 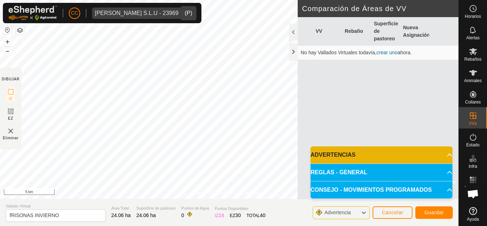 What do you see at coordinates (382, 190) in the screenshot?
I see `p-accordion-header: CONSEJO - MOVIMIENTOS PROGRAMADOS` at bounding box center [382, 190].